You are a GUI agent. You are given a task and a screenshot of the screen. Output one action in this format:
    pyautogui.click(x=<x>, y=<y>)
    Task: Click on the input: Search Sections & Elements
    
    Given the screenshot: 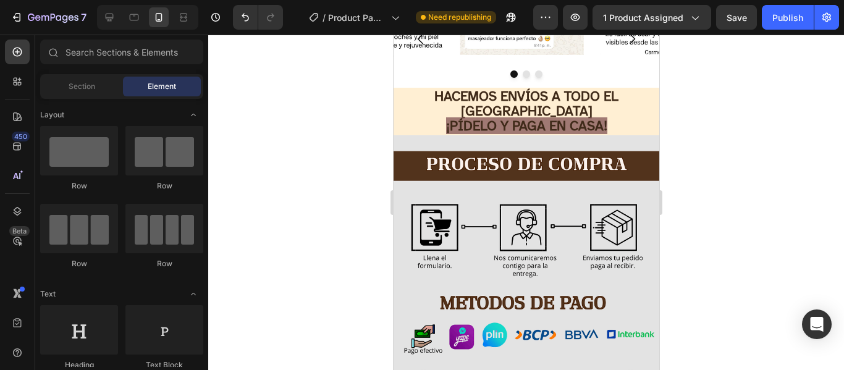 What is the action you would take?
    pyautogui.click(x=122, y=52)
    